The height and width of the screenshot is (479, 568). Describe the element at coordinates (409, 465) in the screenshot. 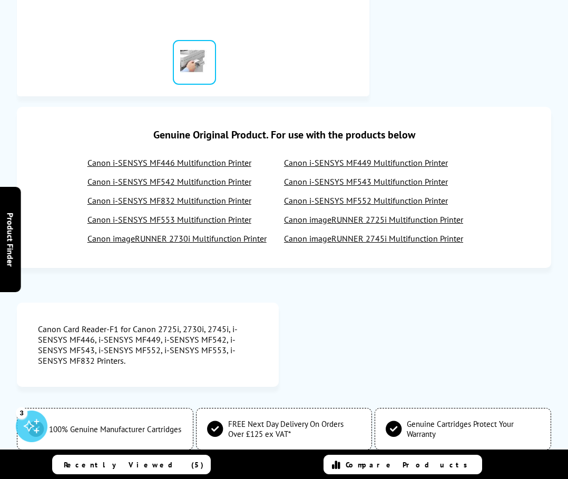

I see `span: Compare Products` at that location.